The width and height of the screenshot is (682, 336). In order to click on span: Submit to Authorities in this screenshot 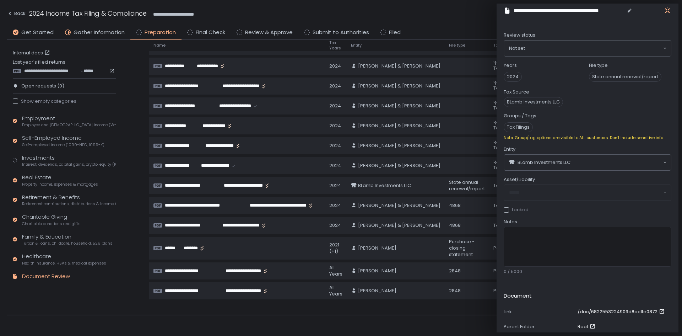, I will do `click(341, 32)`.